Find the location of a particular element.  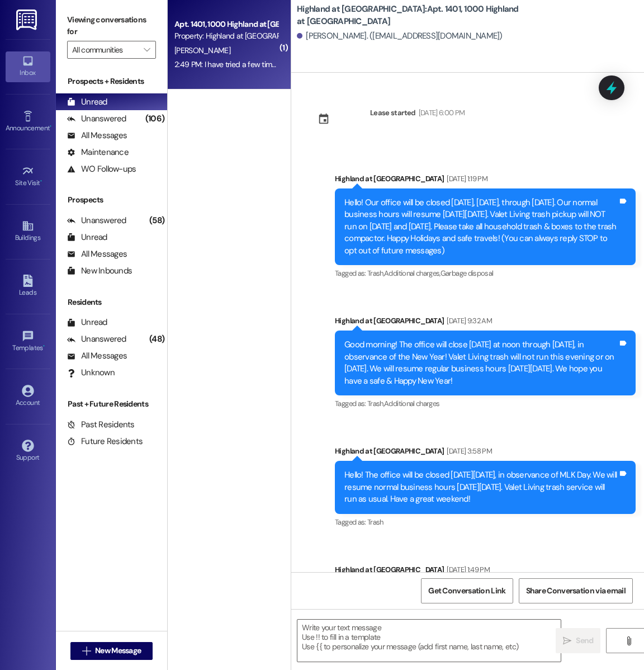

span: Share Conversation via email is located at coordinates (576, 591).